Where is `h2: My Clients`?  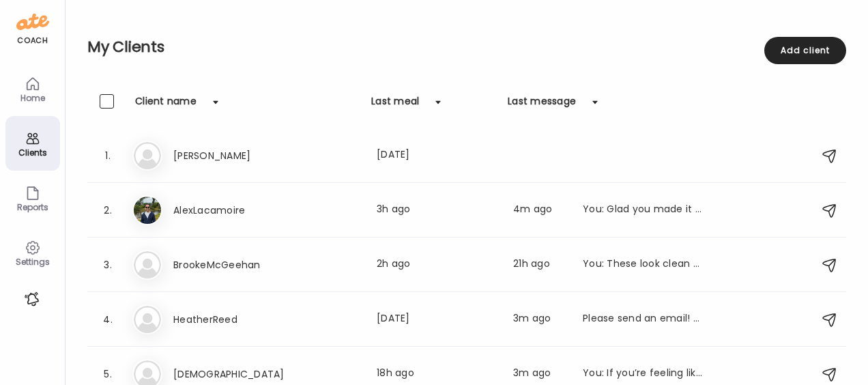
h2: My Clients is located at coordinates (467, 47).